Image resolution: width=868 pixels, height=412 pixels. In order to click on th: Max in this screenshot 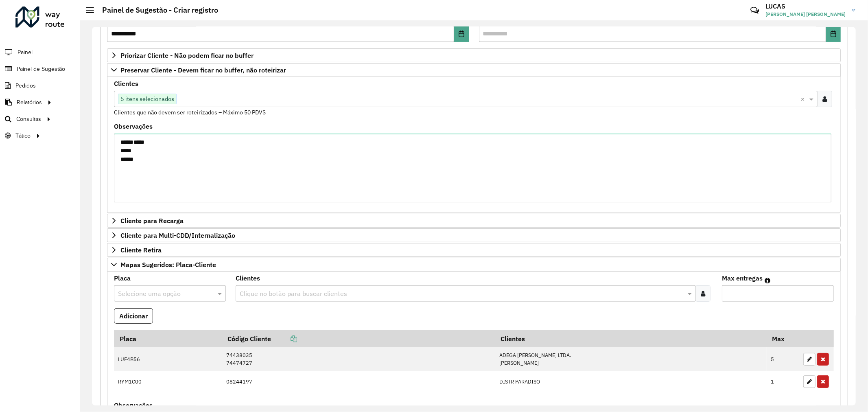, I will do `click(783, 338)`.